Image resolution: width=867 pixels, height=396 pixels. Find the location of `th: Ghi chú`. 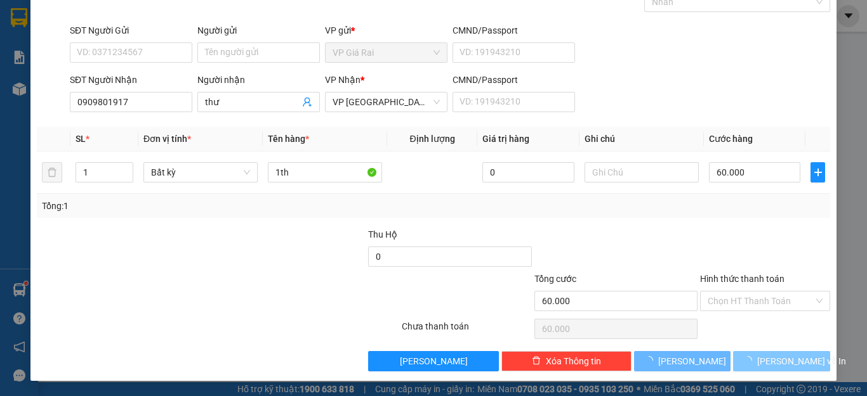

th: Ghi chú is located at coordinates (641, 139).